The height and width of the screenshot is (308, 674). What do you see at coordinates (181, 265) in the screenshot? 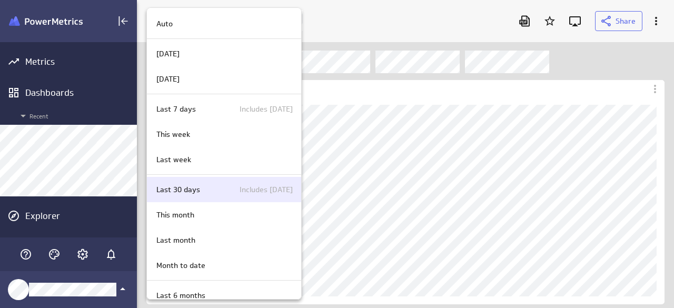
I see `p: Month to date` at bounding box center [181, 265].